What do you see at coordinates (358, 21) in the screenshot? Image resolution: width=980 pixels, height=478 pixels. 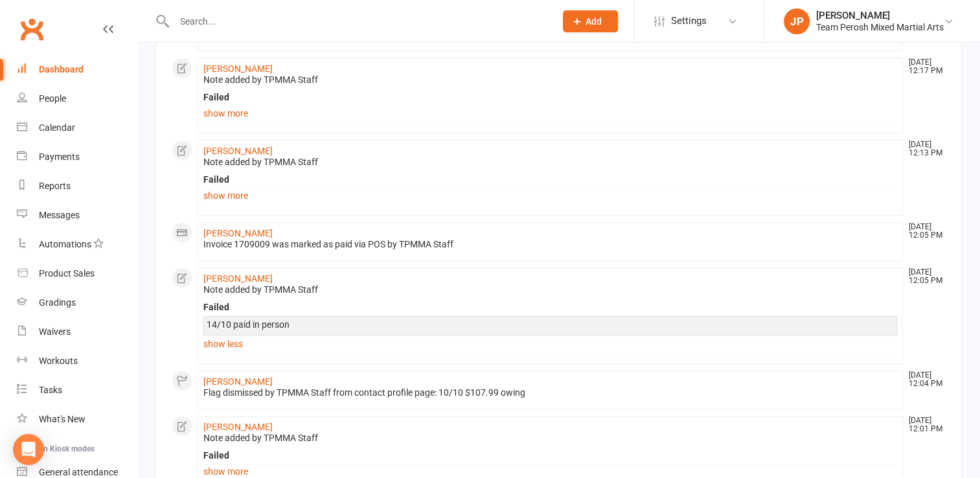 I see `input: Search...` at bounding box center [358, 21].